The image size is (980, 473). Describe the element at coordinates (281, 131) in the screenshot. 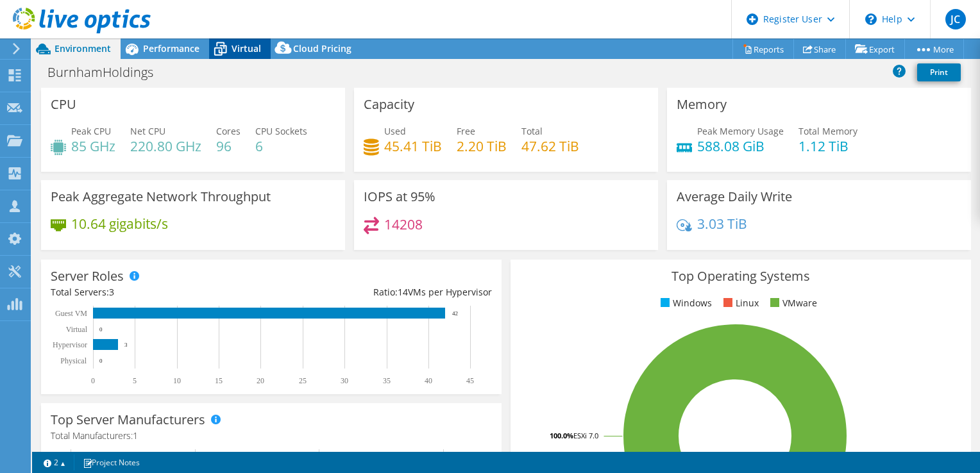

I see `span: CPU Sockets` at that location.